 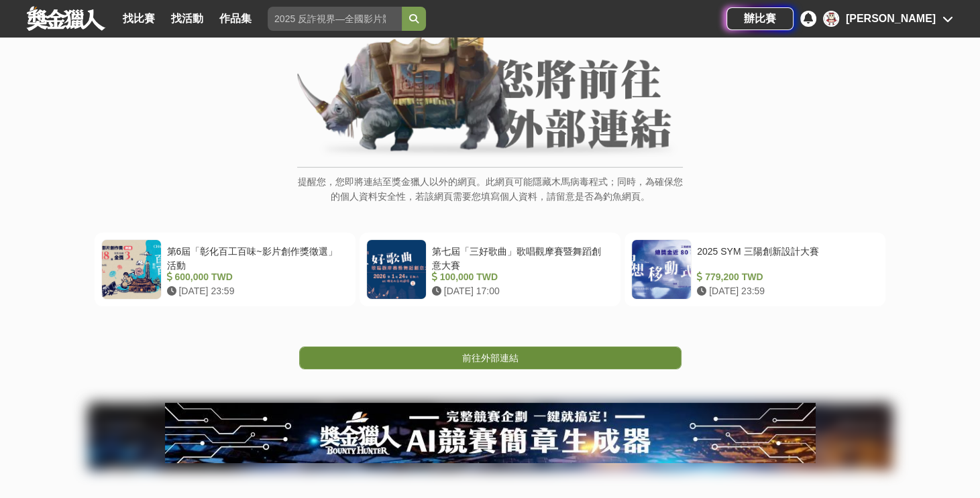 What do you see at coordinates (490, 433) in the screenshot?
I see `img: e66c81bb-b616-479f-8cf1-2a61d99b1888.jpg` at bounding box center [490, 433].